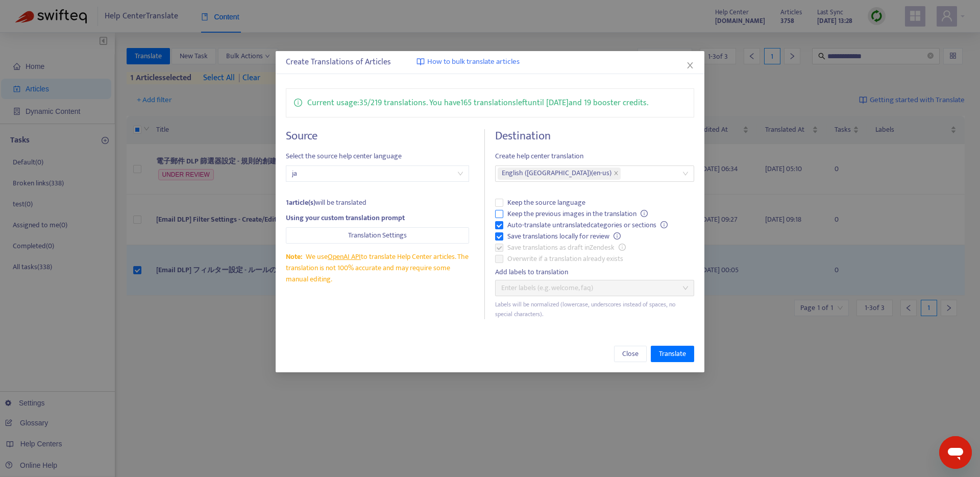 This screenshot has height=477, width=980. I want to click on span: Keep the source language, so click(546, 203).